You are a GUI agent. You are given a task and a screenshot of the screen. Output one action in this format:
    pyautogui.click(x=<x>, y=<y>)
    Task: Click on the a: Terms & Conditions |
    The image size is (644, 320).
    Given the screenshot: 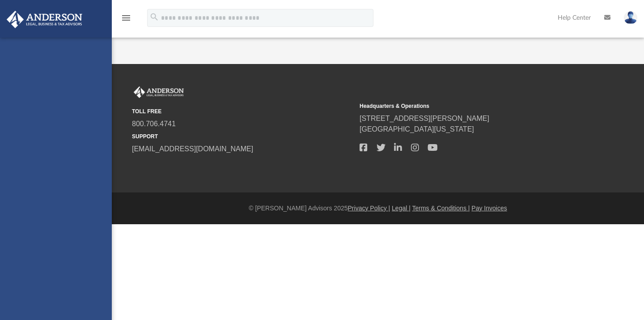 What is the action you would take?
    pyautogui.click(x=441, y=208)
    